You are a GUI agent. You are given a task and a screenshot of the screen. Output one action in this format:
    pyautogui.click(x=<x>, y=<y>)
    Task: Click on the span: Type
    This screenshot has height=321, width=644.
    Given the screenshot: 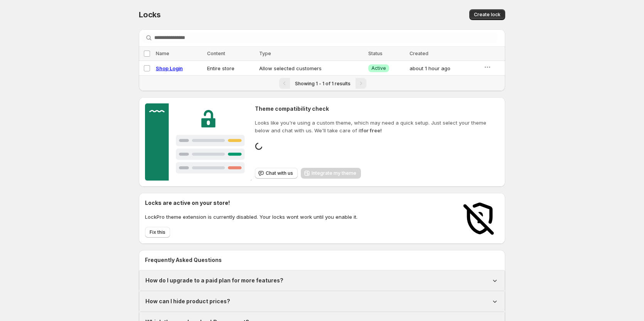 What is the action you would take?
    pyautogui.click(x=265, y=53)
    